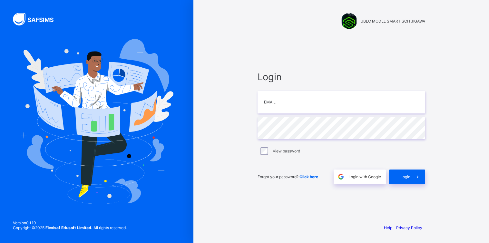 The height and width of the screenshot is (243, 489). What do you see at coordinates (392, 21) in the screenshot?
I see `span: UBEC MODEL SMART SCH JIGAWA` at bounding box center [392, 21].